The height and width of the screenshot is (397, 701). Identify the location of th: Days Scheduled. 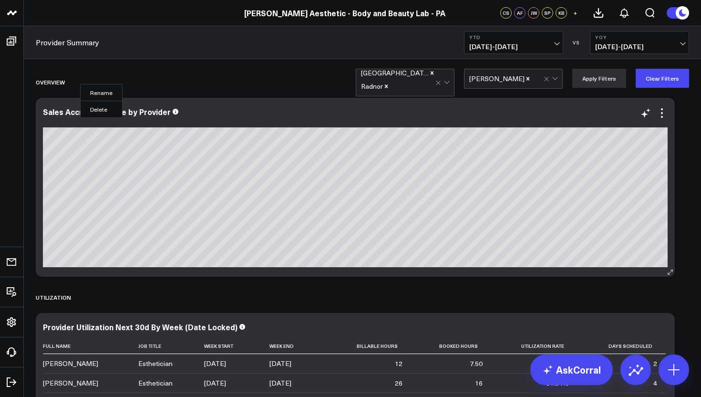
(621, 346).